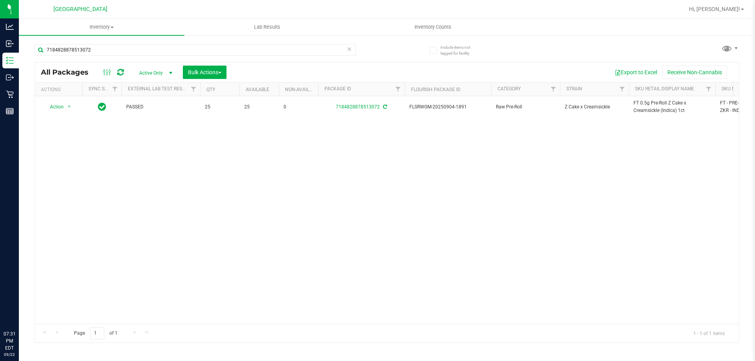 This screenshot has height=361, width=755. What do you see at coordinates (97, 333) in the screenshot?
I see `input: 1` at bounding box center [97, 333].